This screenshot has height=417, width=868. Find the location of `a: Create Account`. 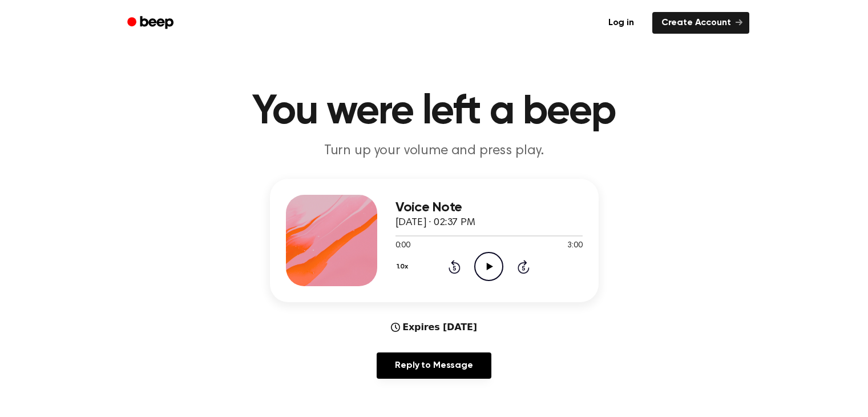

a: Create Account is located at coordinates (701, 23).